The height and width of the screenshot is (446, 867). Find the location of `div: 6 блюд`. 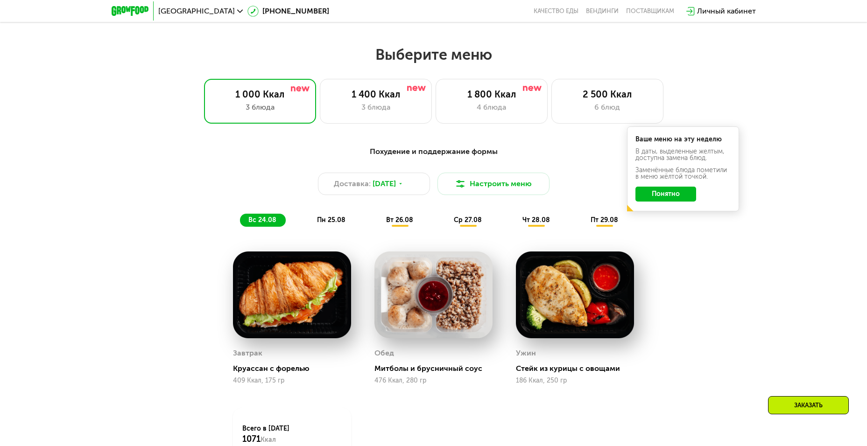

div: 6 блюд is located at coordinates (607, 107).